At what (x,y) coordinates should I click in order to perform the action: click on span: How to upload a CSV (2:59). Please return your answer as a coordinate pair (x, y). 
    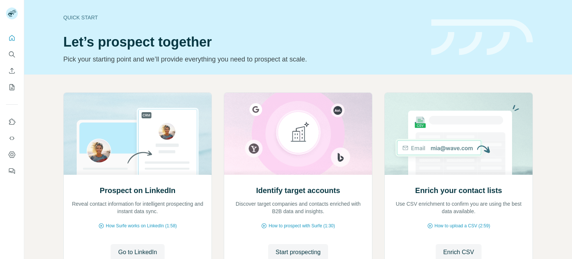
    Looking at the image, I should click on (462, 226).